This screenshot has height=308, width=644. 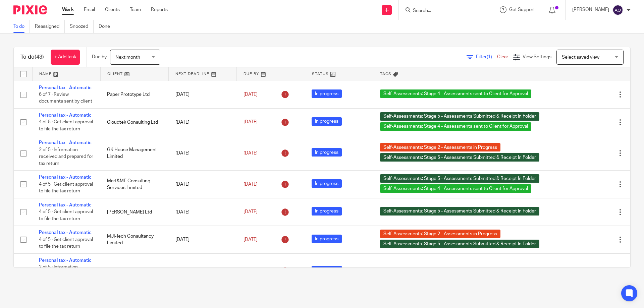 What do you see at coordinates (386, 74) in the screenshot?
I see `span: Tags` at bounding box center [386, 74].